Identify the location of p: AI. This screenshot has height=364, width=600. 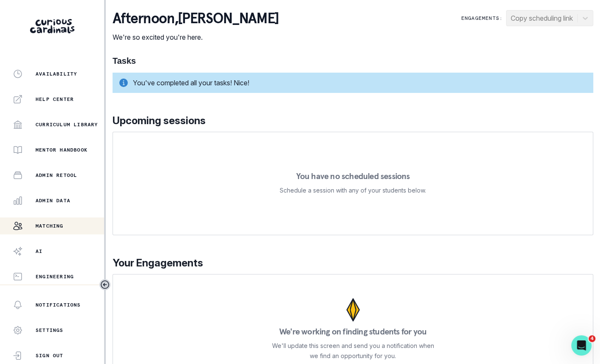
(39, 251).